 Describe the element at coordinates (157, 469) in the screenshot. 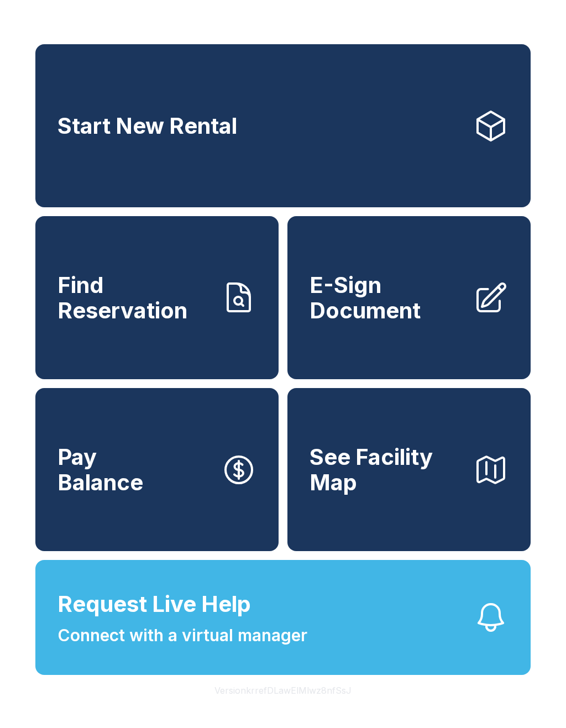

I see `button: PayBalance` at that location.